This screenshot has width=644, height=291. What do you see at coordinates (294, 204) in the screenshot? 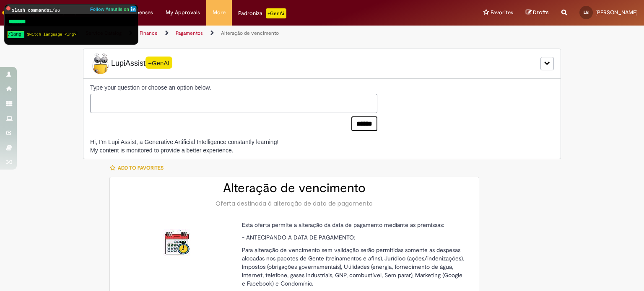
I see `div: Oferta destinada à alteração de data de pagamento` at bounding box center [294, 204].